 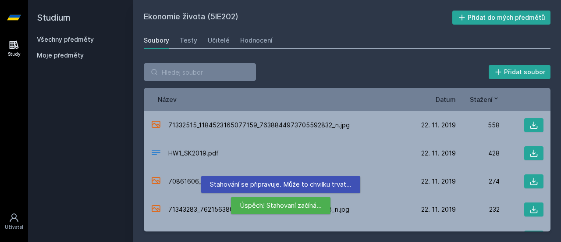 I want to click on a: Study, so click(x=14, y=48).